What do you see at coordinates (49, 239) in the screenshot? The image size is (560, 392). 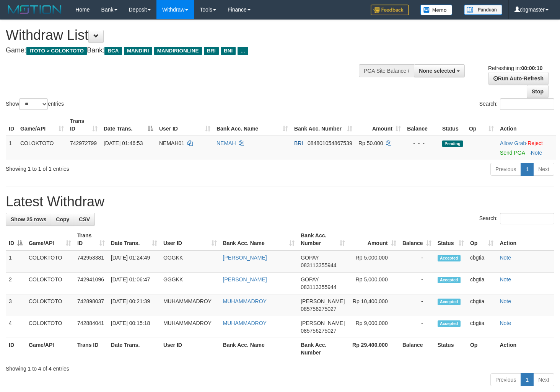 I see `th: Game/API: activate to sort column ascending` at bounding box center [49, 239].